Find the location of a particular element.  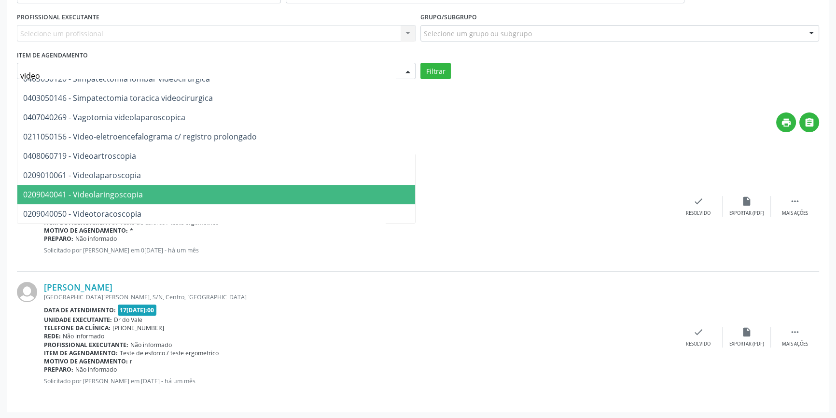

span: 0209010061 - Videolaparoscopia is located at coordinates (82, 175).